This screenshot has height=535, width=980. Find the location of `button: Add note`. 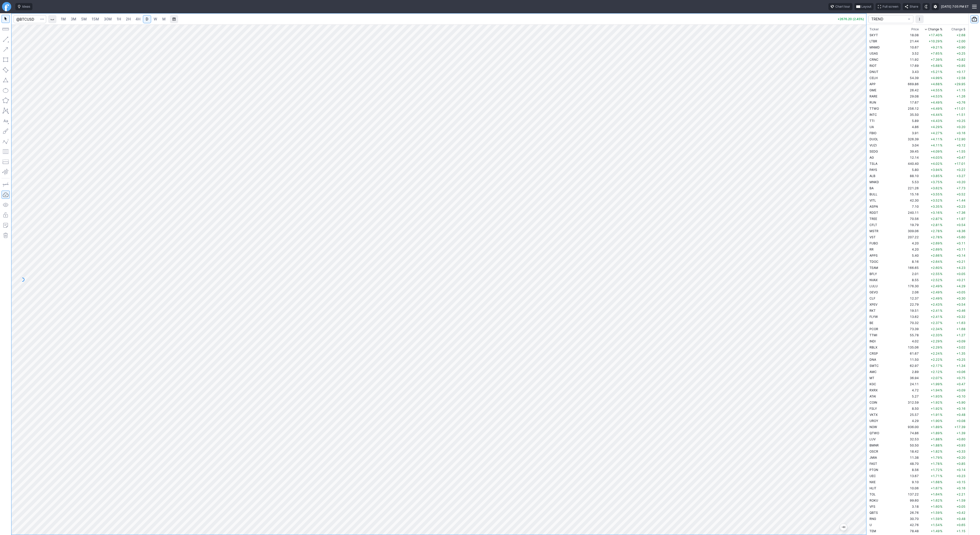

button: Add note is located at coordinates (6, 225).